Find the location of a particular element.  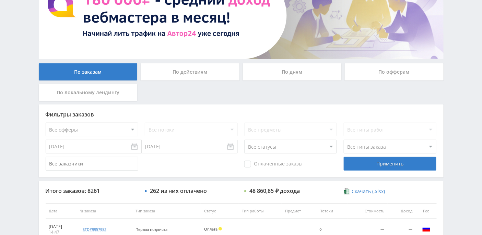

span: Холд is located at coordinates (220, 229).